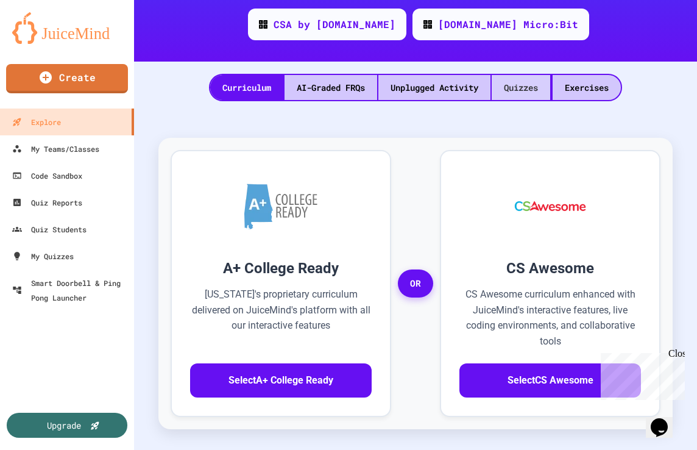 Image resolution: width=697 pixels, height=450 pixels. What do you see at coordinates (47, 176) in the screenshot?
I see `div: Code Sandbox` at bounding box center [47, 176].